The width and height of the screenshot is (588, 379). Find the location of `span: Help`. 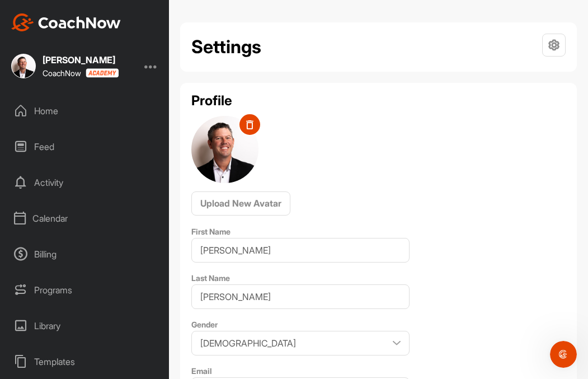

span: Help is located at coordinates (186, 308).